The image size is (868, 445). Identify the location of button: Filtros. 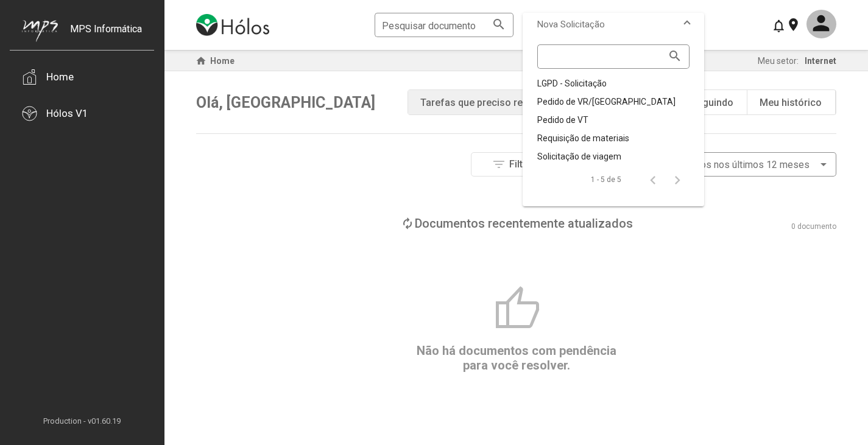
(516, 165).